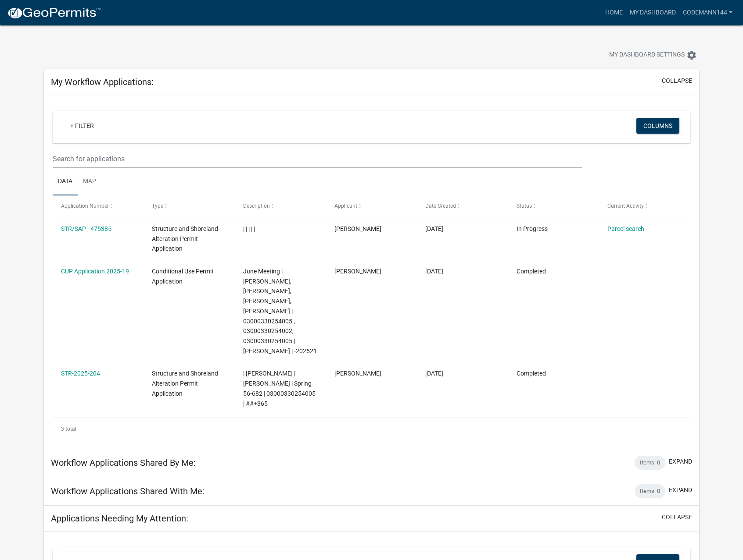  I want to click on a: CUP Application 2025-19, so click(95, 271).